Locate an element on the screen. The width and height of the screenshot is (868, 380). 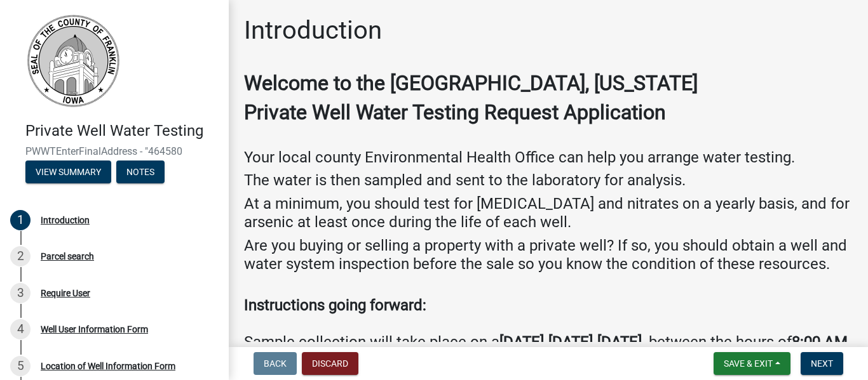
div: Well User Information Form is located at coordinates (94, 329).